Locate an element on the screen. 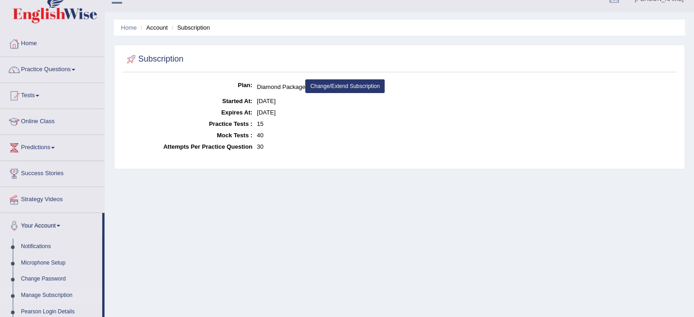  li: Subscription is located at coordinates (189, 27).